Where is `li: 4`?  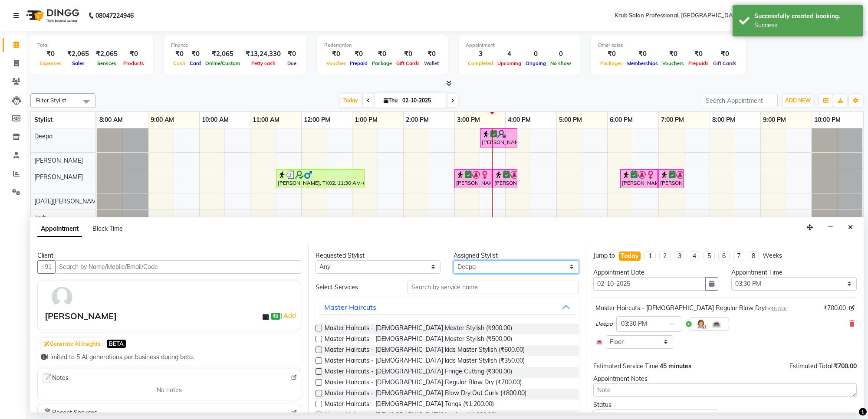
li: 4 is located at coordinates (695, 256).